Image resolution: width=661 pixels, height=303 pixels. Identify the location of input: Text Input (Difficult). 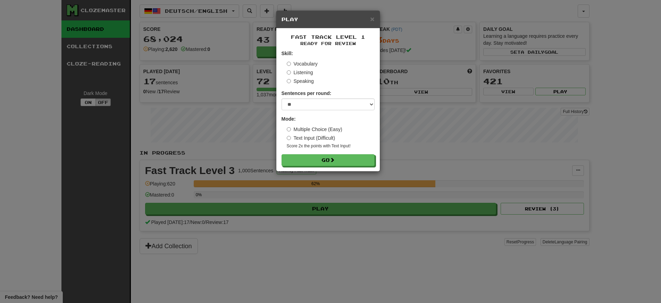
(289, 138).